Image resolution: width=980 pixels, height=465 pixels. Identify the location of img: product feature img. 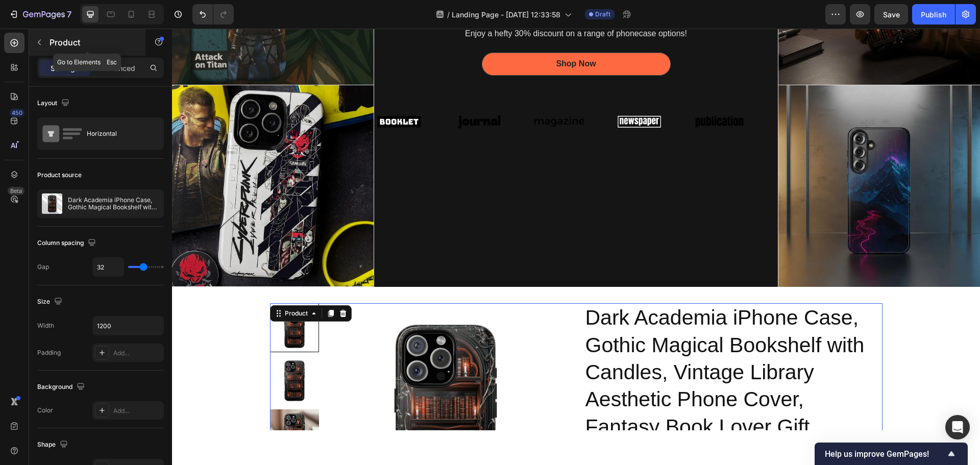
(52, 204).